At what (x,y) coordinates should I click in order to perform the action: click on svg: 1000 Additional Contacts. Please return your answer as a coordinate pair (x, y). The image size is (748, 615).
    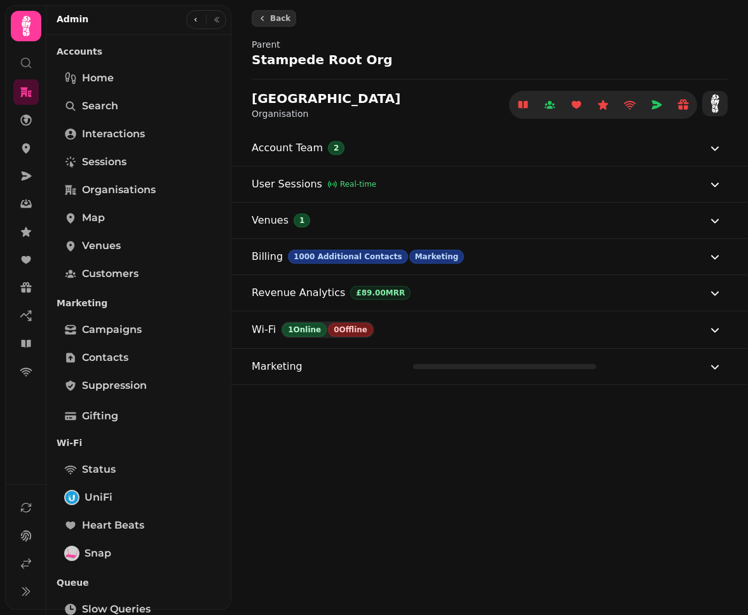
    Looking at the image, I should click on (550, 105).